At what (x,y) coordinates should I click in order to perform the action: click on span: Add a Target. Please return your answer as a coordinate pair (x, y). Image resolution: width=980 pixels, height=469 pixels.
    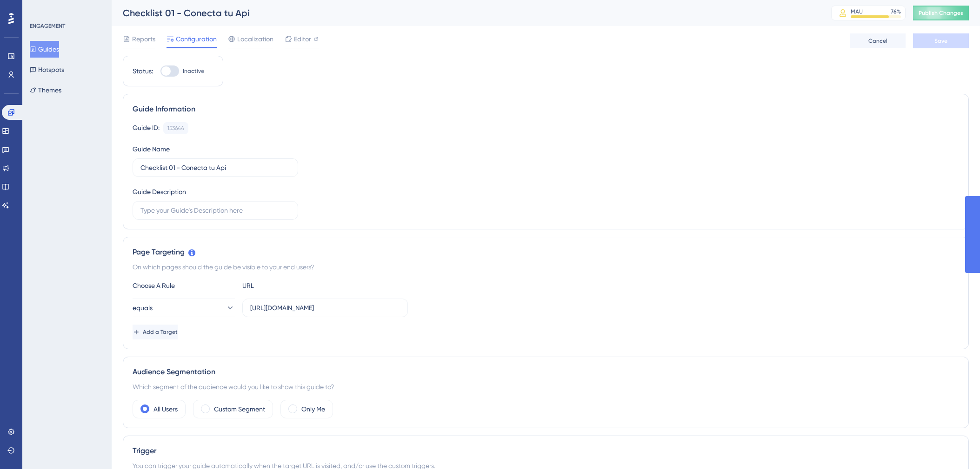
    Looking at the image, I should click on (160, 332).